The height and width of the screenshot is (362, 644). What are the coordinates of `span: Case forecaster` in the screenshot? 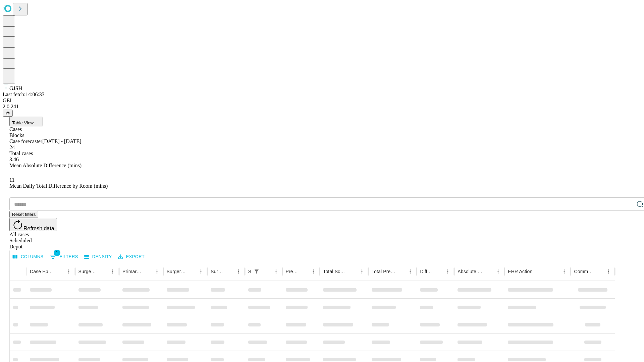 It's located at (26, 141).